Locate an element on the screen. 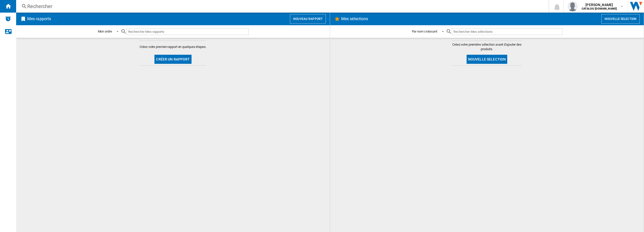 The width and height of the screenshot is (644, 232). img: alerts-logo.svg is located at coordinates (8, 19).